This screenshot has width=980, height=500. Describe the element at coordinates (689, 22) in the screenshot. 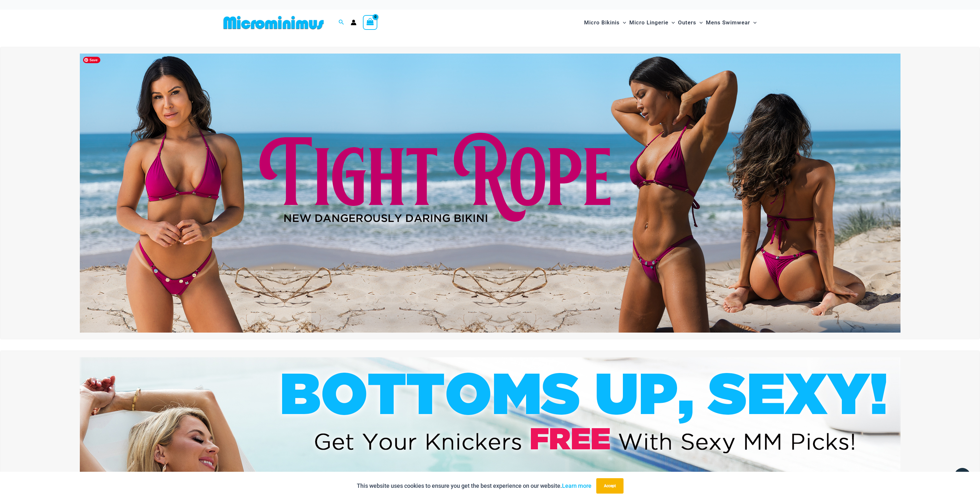

I see `a: OutersMenu ToggleMenu Toggle` at that location.